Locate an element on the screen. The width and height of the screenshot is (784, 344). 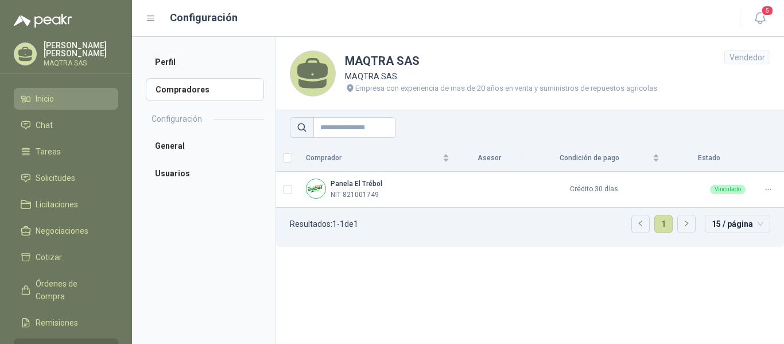
span: Órdenes de Compra is located at coordinates (71, 290).